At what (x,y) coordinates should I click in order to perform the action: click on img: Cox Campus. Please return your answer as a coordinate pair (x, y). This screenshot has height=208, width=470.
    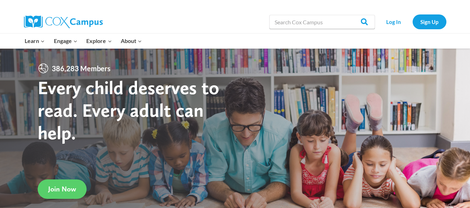
    Looking at the image, I should click on (63, 22).